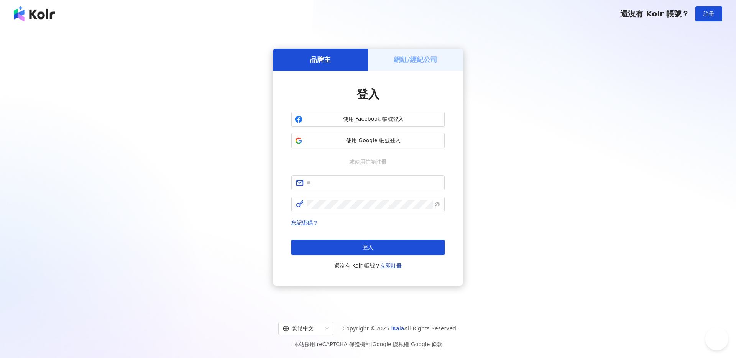 This screenshot has width=736, height=358. Describe the element at coordinates (373, 119) in the screenshot. I see `span: 使用 Facebook 帳號登入` at that location.